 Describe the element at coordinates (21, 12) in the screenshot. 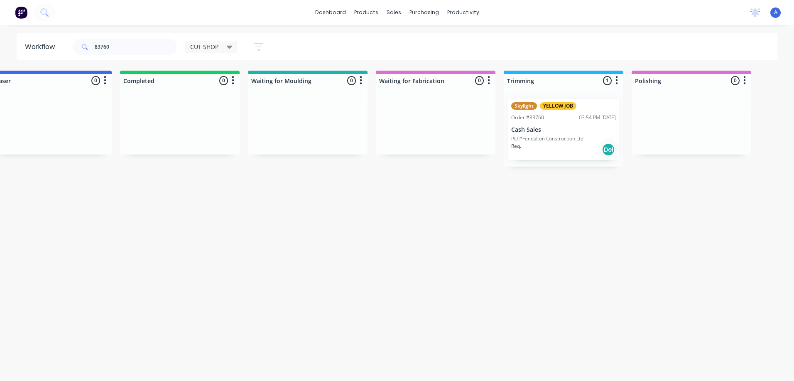

I see `img: Factory` at that location.